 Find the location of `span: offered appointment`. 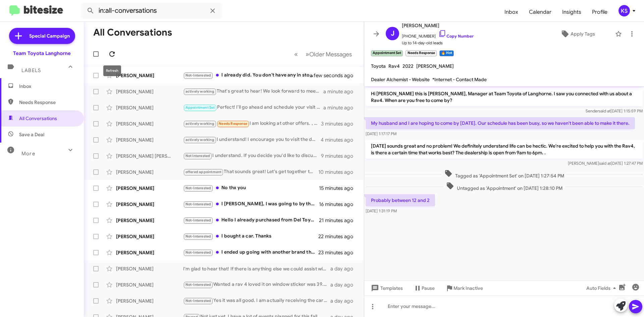

span: offered appointment is located at coordinates (204, 172).